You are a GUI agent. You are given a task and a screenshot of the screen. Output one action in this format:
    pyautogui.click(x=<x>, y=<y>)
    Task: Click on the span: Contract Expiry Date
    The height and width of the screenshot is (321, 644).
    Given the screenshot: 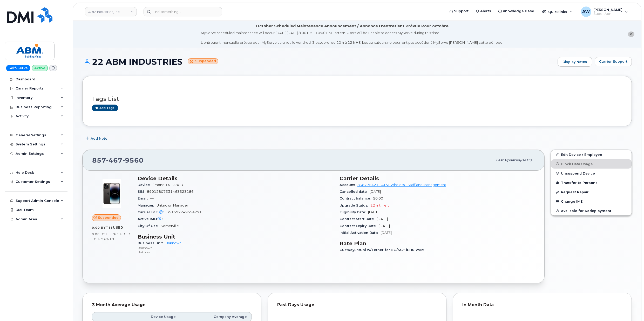 What is the action you would take?
    pyautogui.click(x=359, y=225)
    